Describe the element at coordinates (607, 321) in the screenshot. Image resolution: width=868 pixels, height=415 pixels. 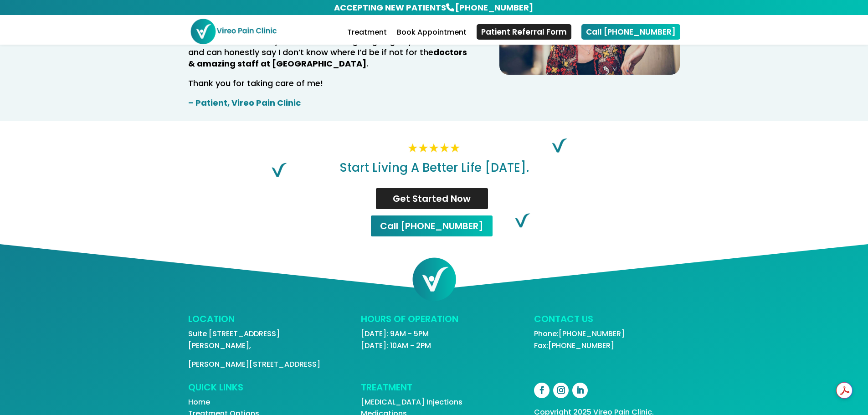
I see `h3: CONTACT US` at that location.